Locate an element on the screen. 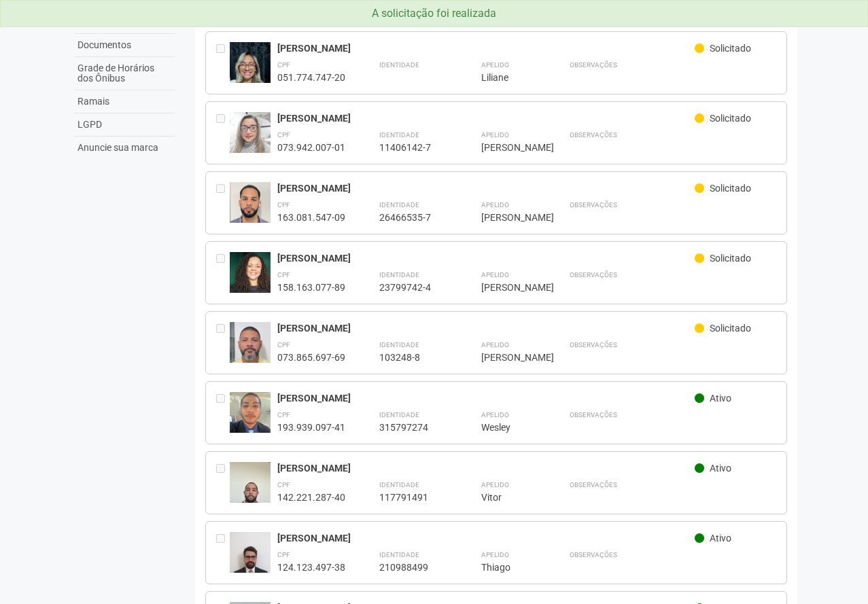 The width and height of the screenshot is (868, 604). div: 26466535-7 is located at coordinates (413, 217).